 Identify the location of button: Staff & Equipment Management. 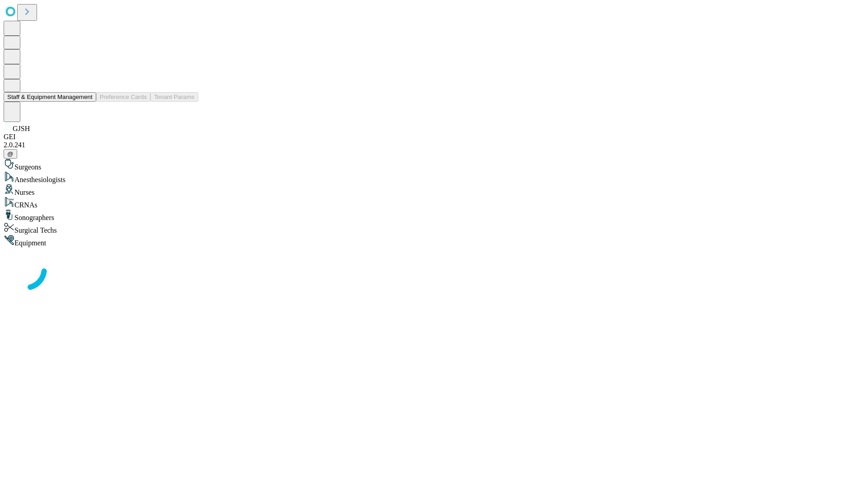
(50, 97).